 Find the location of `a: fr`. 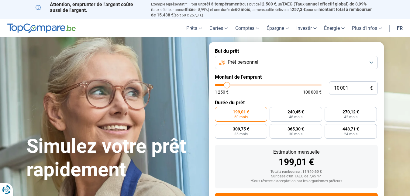

a: fr is located at coordinates (400, 28).